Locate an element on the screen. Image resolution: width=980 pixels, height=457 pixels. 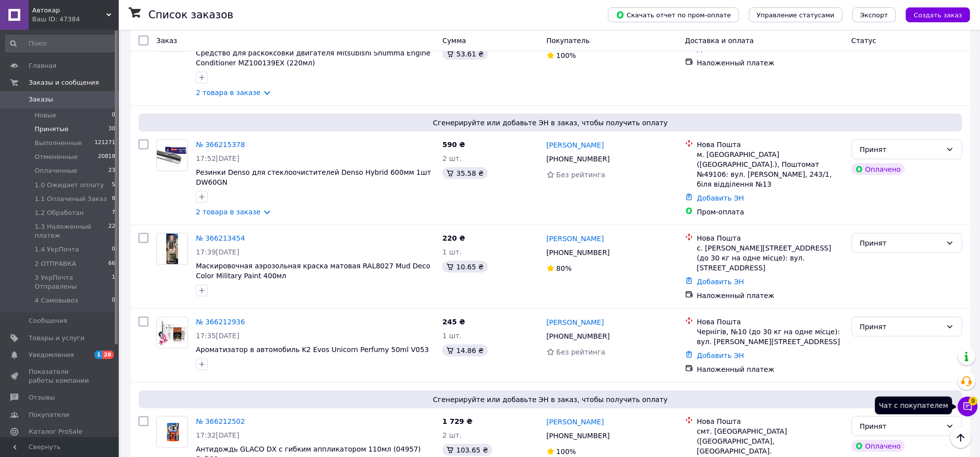
div: Пром-оплата is located at coordinates (771, 212).